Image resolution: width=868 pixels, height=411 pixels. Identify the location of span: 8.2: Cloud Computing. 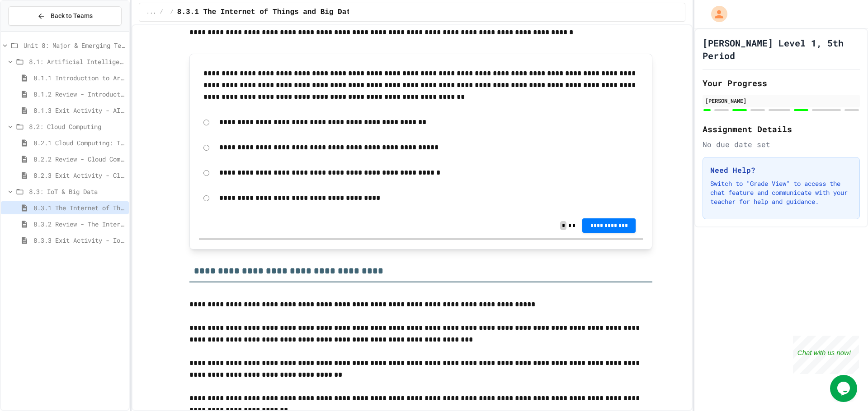
(76, 126).